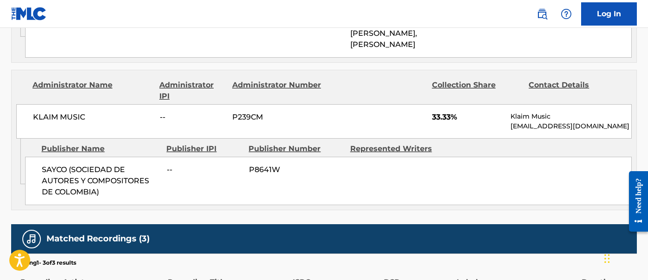  I want to click on div: Administrator IPI, so click(192, 91).